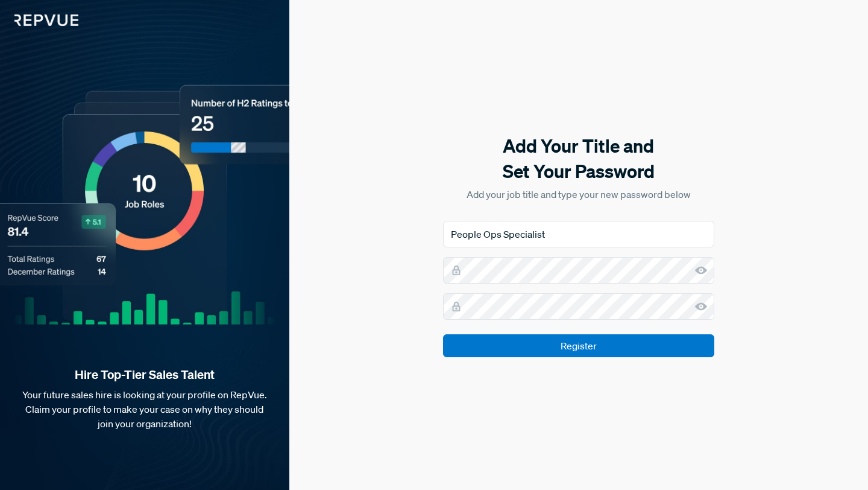 The width and height of the screenshot is (868, 490). What do you see at coordinates (579, 346) in the screenshot?
I see `input: Register` at bounding box center [579, 346].